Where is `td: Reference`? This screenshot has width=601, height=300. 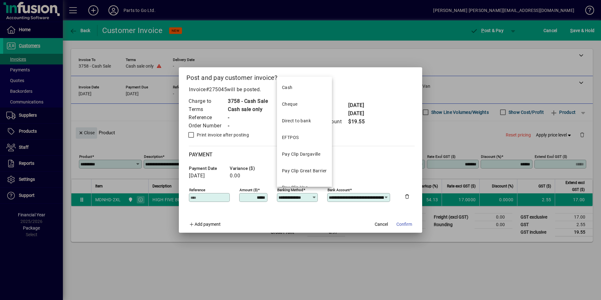 td: Reference is located at coordinates (208, 118).